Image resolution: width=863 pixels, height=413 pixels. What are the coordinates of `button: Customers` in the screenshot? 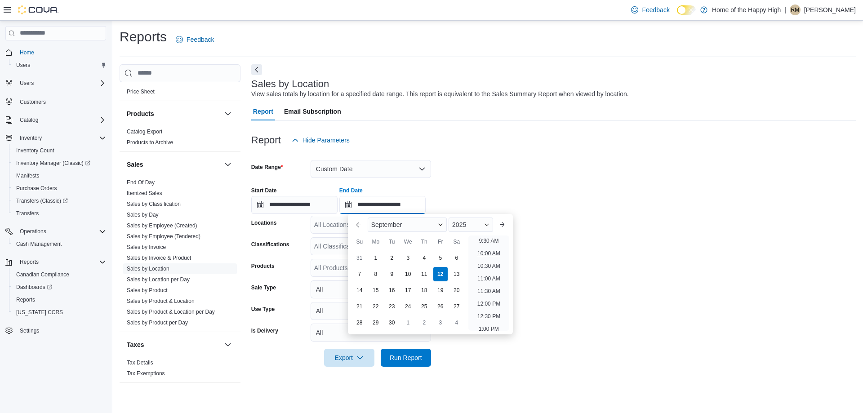 It's located at (56, 101).